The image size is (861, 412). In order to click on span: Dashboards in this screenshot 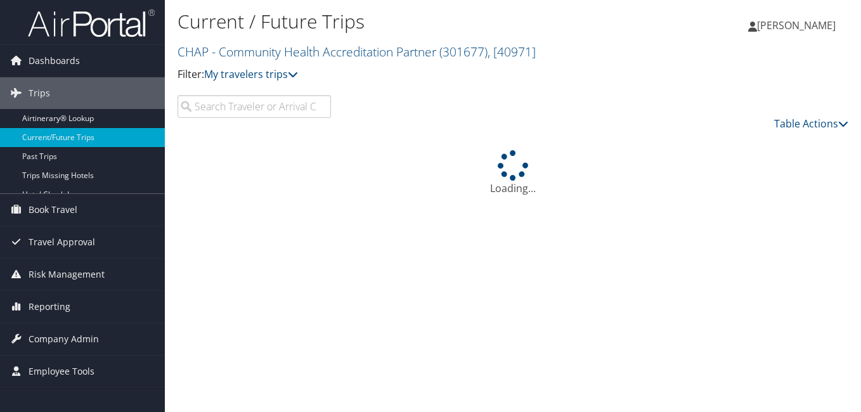, I will do `click(54, 61)`.